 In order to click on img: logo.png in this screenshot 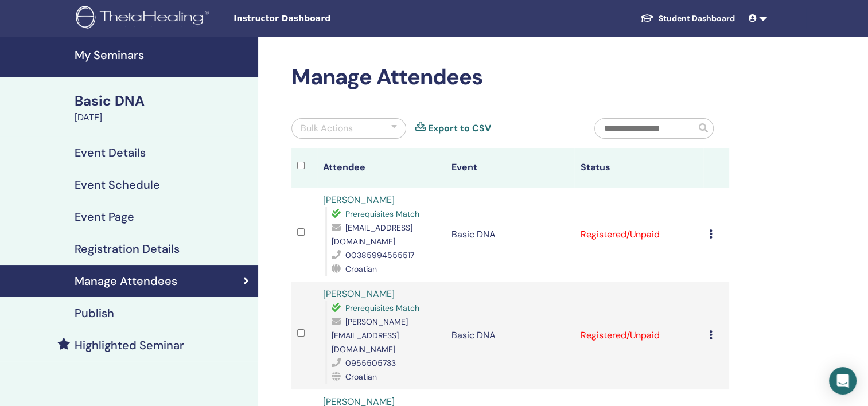, I will do `click(144, 18)`.